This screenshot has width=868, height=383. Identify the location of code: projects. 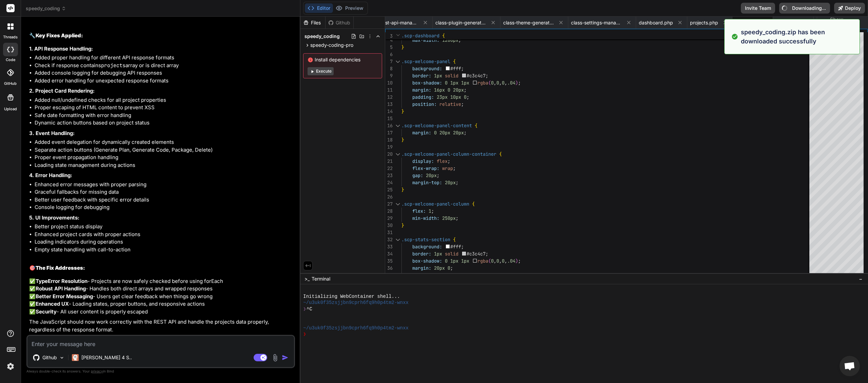
(113, 66).